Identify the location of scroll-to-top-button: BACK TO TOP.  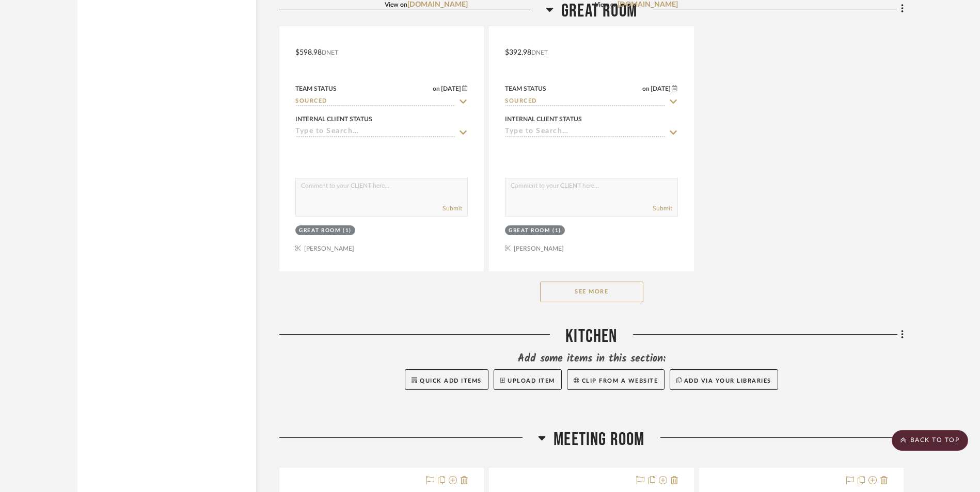
(931, 441).